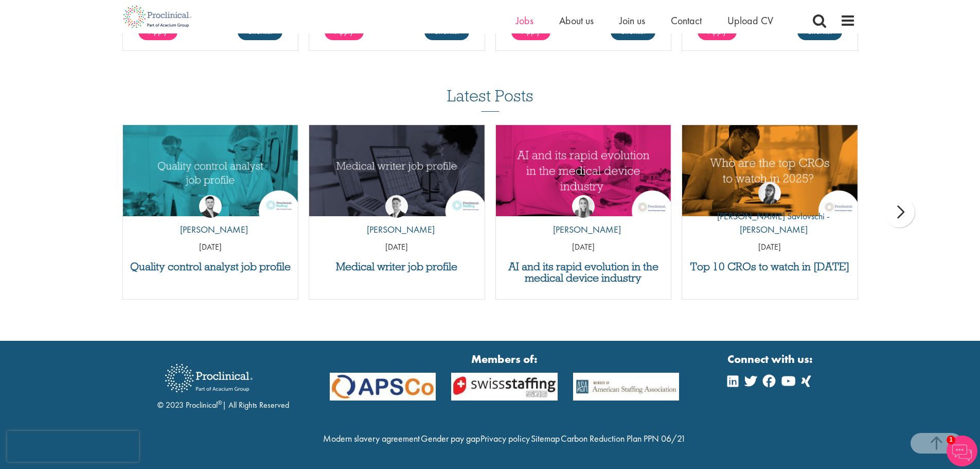  I want to click on a: Modern slavery agreement, so click(371, 438).